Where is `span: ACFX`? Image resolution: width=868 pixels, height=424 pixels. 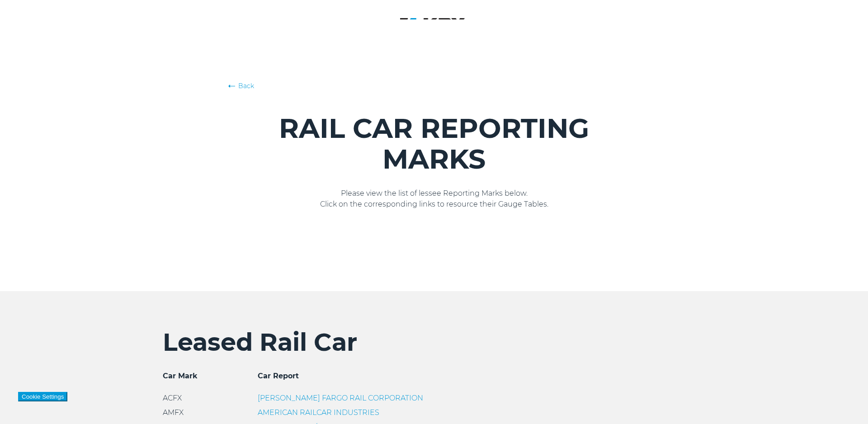
span: ACFX is located at coordinates (173, 397).